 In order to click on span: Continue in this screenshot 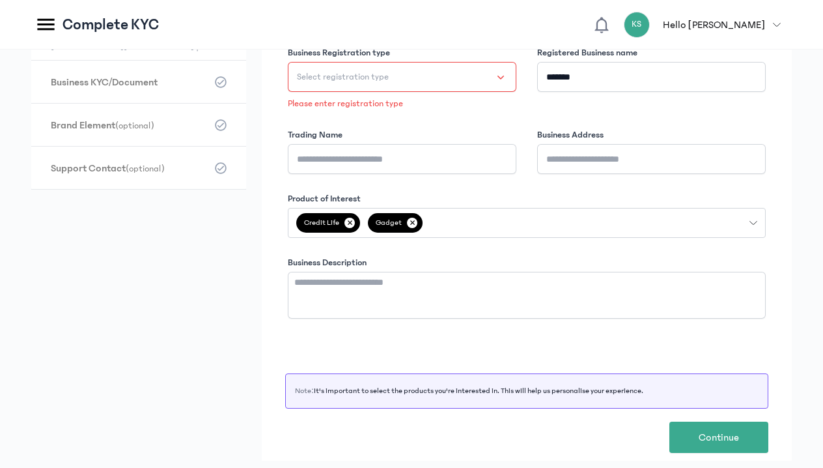, I will do `click(719, 437)`.